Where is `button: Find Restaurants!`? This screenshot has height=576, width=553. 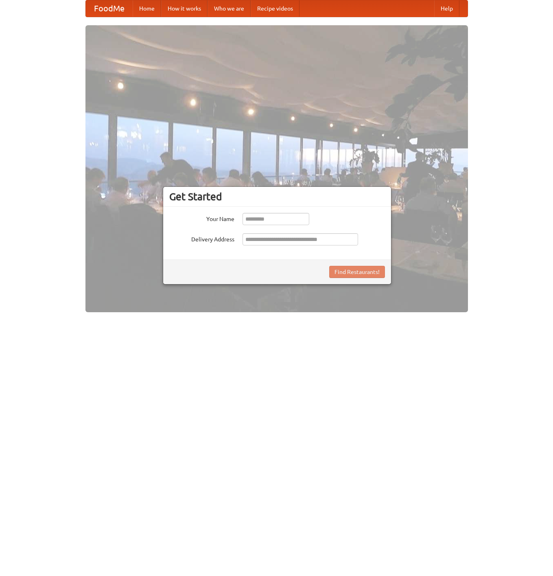
button: Find Restaurants! is located at coordinates (357, 272).